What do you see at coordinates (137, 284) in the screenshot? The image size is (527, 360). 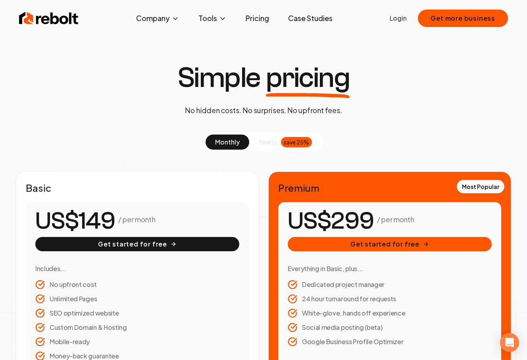 I see `li: No upfront cost` at bounding box center [137, 284].